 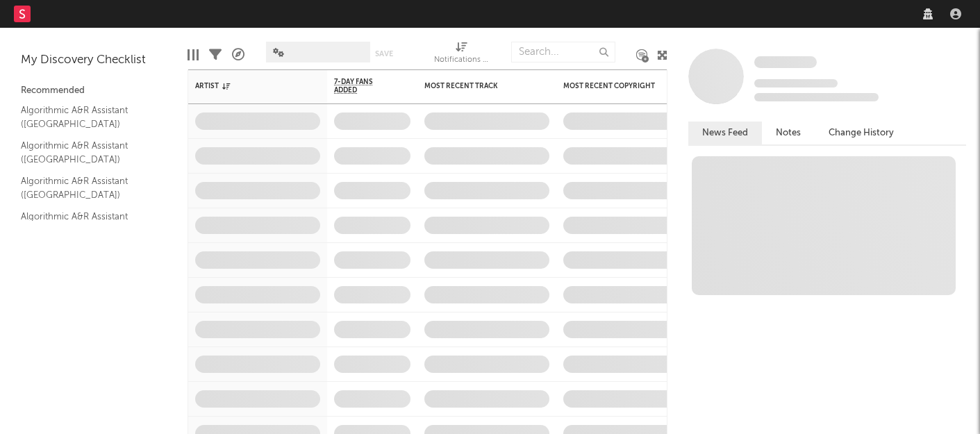 I want to click on button: Save, so click(x=384, y=53).